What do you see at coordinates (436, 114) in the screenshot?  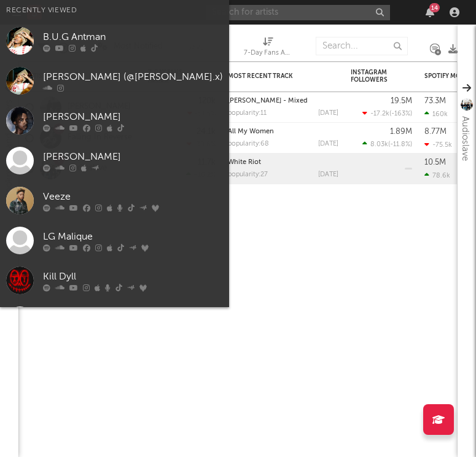 I see `div: 160k` at bounding box center [436, 114].